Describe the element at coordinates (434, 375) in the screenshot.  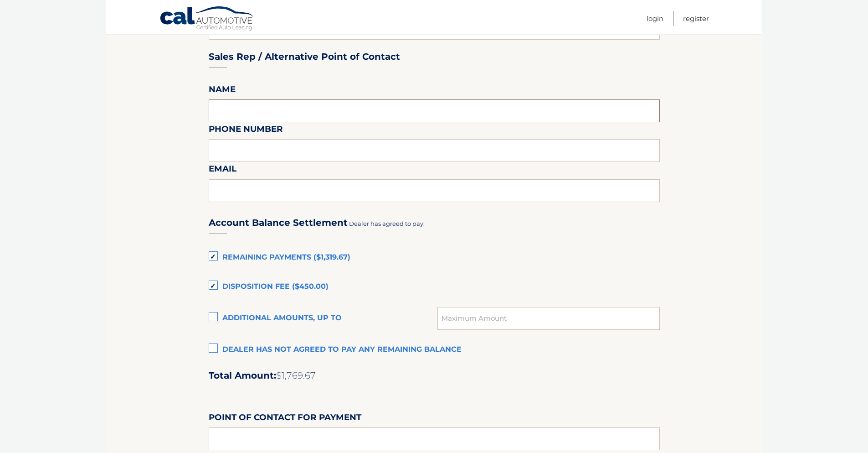
I see `h2: Total Amount:` at that location.